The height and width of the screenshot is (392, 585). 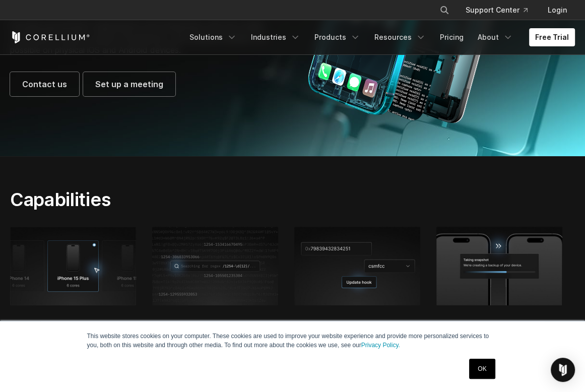 I want to click on img: iPhone 15 Plus; 6 cores, so click(x=73, y=266).